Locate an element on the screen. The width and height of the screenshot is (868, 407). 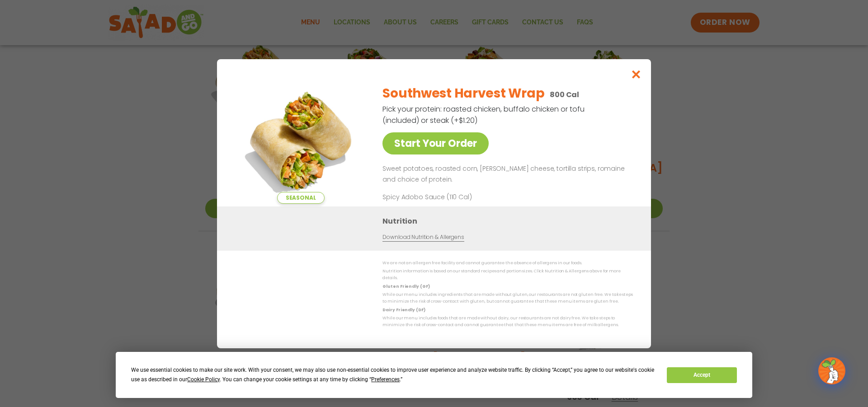
span: Seasonal is located at coordinates (300, 198).